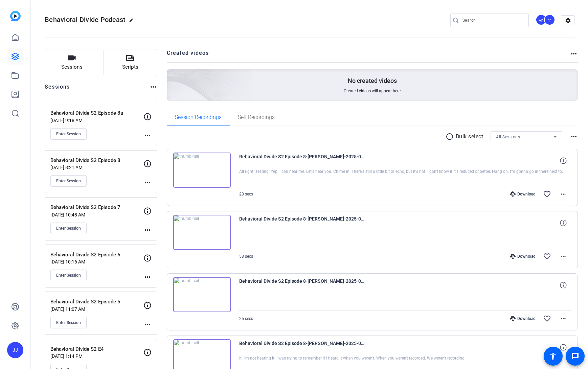 The height and width of the screenshot is (369, 588). I want to click on img: blue-gradient.svg, so click(15, 16).